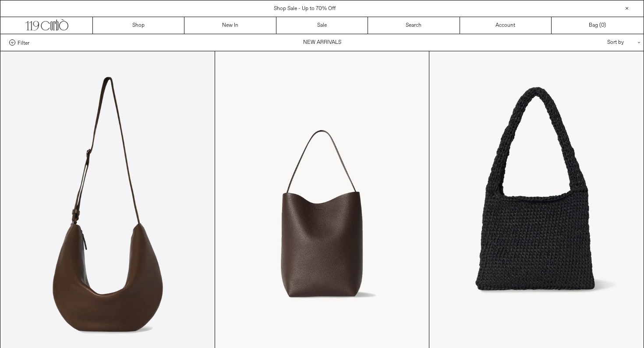 Image resolution: width=644 pixels, height=348 pixels. What do you see at coordinates (602, 26) in the screenshot?
I see `span: 0` at bounding box center [602, 26].